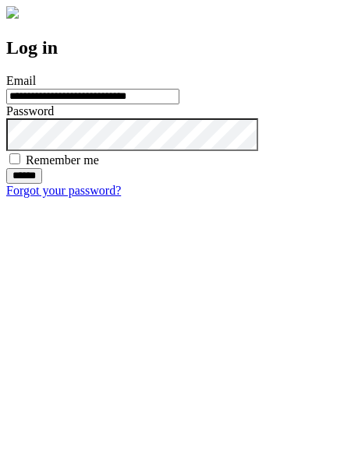 The image size is (351, 464). What do you see at coordinates (175, 48) in the screenshot?
I see `h2: Log in` at bounding box center [175, 48].